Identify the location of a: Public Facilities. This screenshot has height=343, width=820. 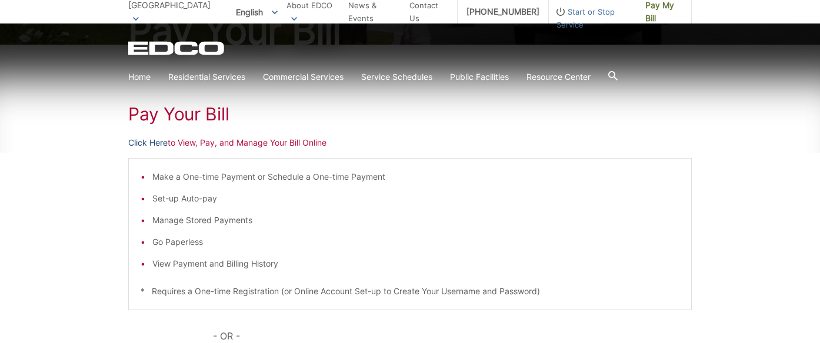
(479, 77).